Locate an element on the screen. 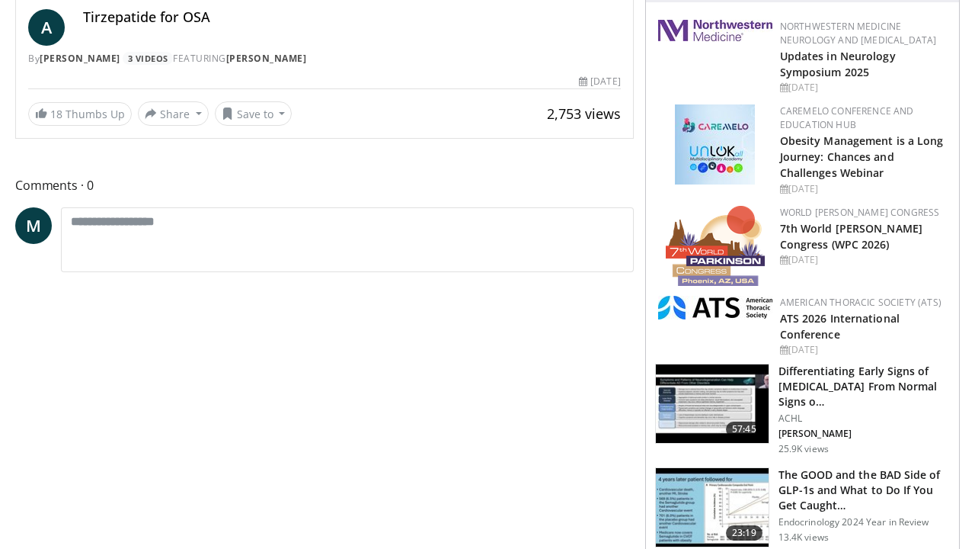 This screenshot has height=549, width=975. a: CaReMeLO Conference and Education Hub is located at coordinates (847, 117).